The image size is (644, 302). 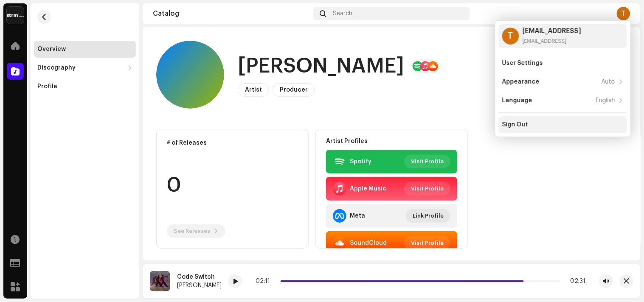 I want to click on div: Discography, so click(x=57, y=68).